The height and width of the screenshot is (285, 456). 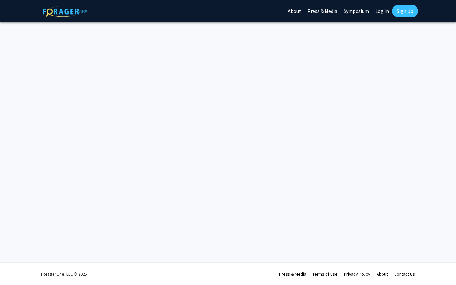 I want to click on a: About, so click(x=382, y=274).